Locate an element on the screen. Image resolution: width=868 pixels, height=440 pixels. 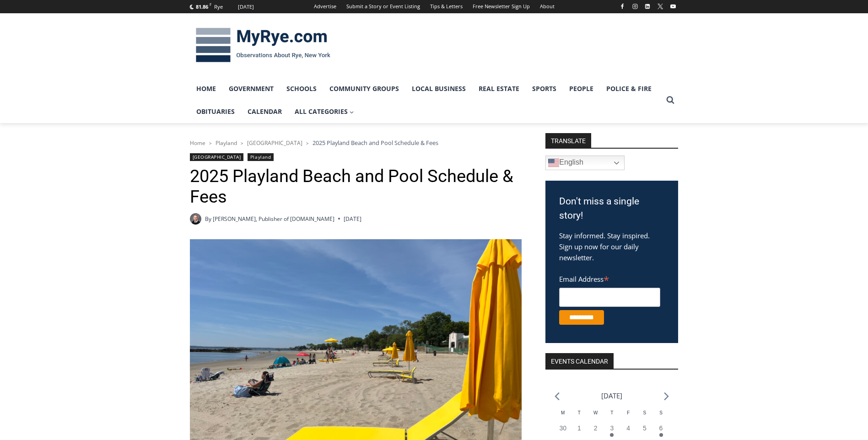
span: 2025 Playland Beach and Pool Schedule & Fees is located at coordinates (375, 143).